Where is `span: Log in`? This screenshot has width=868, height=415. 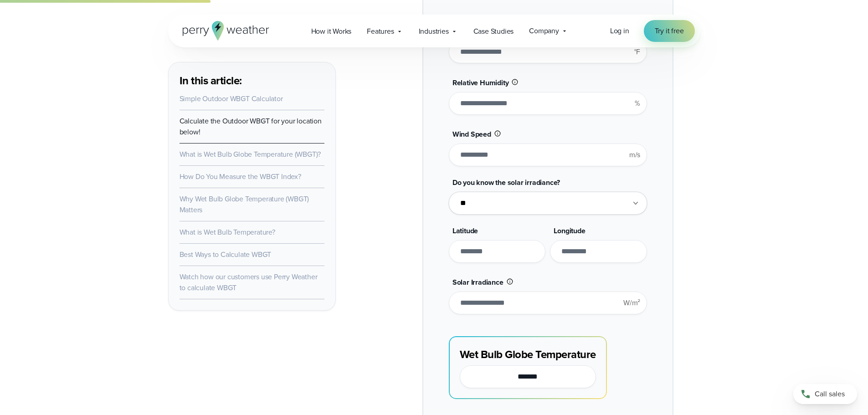
span: Log in is located at coordinates (620, 31).